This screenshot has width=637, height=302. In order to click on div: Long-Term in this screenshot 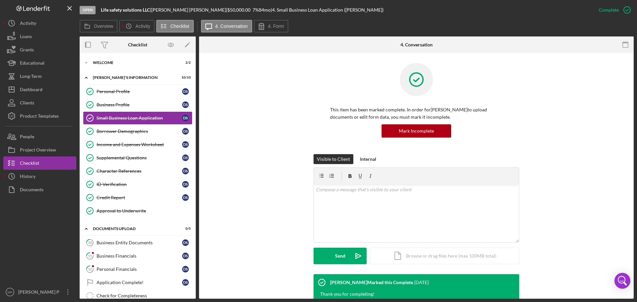, I will do `click(31, 77)`.